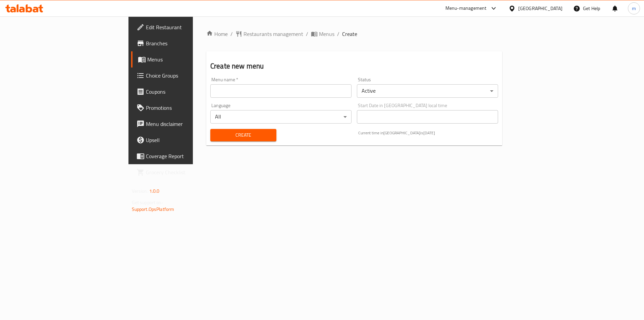 The height and width of the screenshot is (320, 644). I want to click on span: Coupons, so click(189, 92).